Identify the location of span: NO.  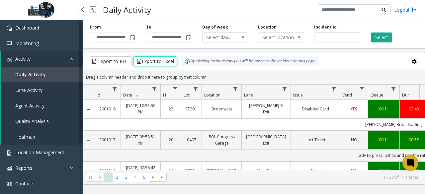
(354, 140).